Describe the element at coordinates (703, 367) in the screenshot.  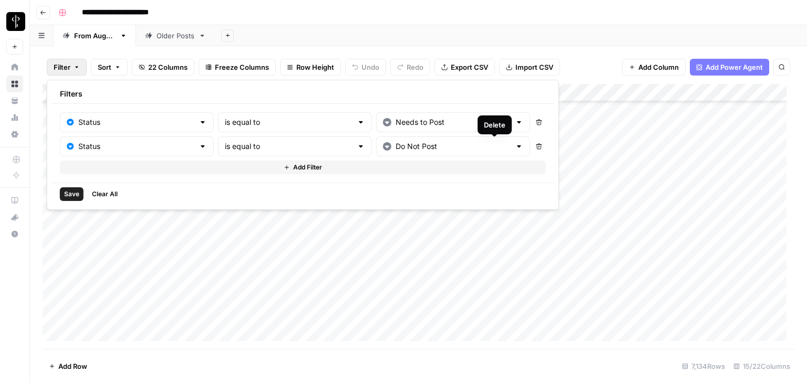
I see `div: 7,134 Rows` at that location.